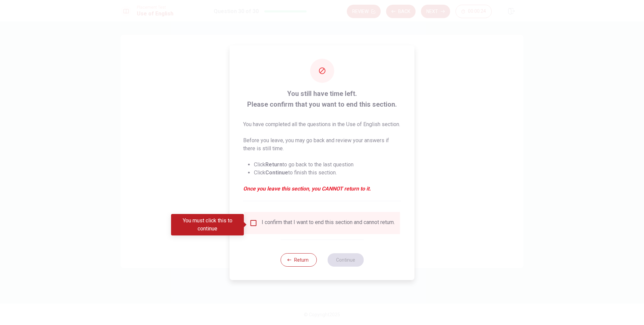  Describe the element at coordinates (328, 223) in the screenshot. I see `div: I confirm that I want to end this section and cannot return.` at that location.